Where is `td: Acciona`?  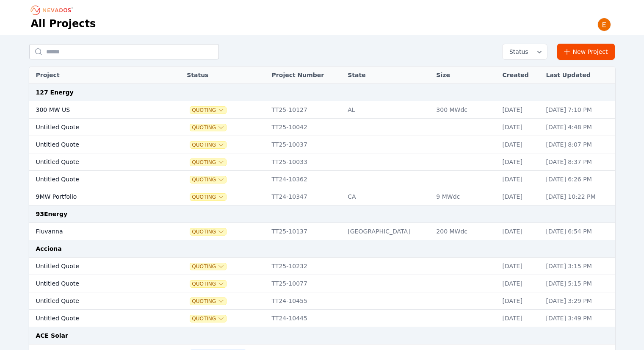 td: Acciona is located at coordinates (322, 249).